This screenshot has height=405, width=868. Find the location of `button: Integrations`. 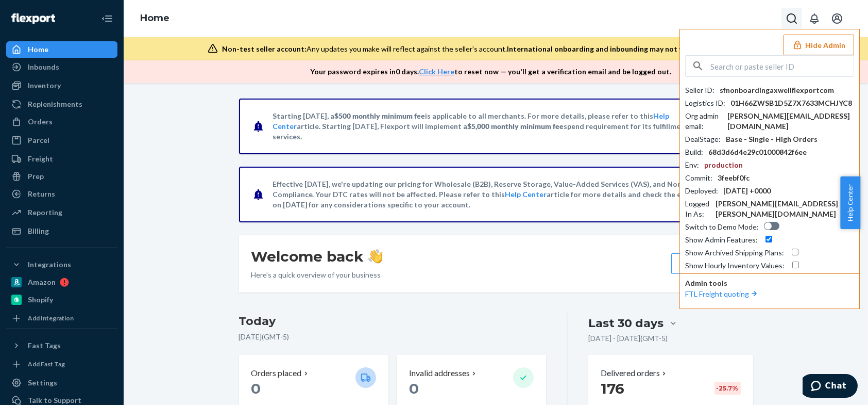

button: Integrations is located at coordinates (62, 264).